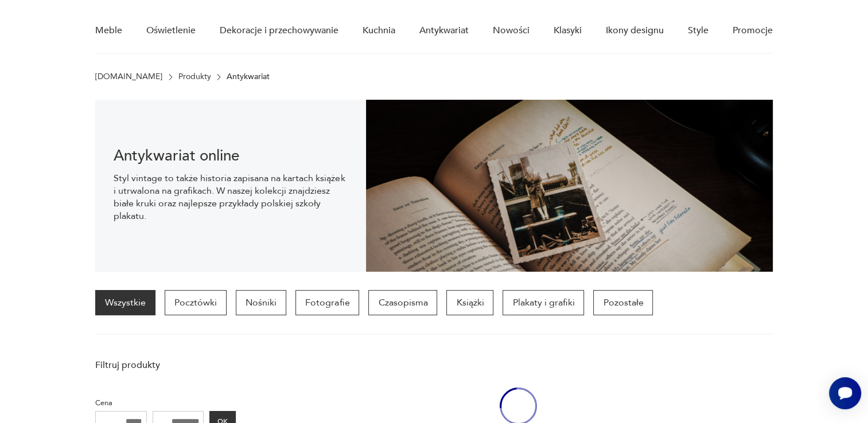 This screenshot has height=423, width=868. I want to click on a: Nowości, so click(511, 31).